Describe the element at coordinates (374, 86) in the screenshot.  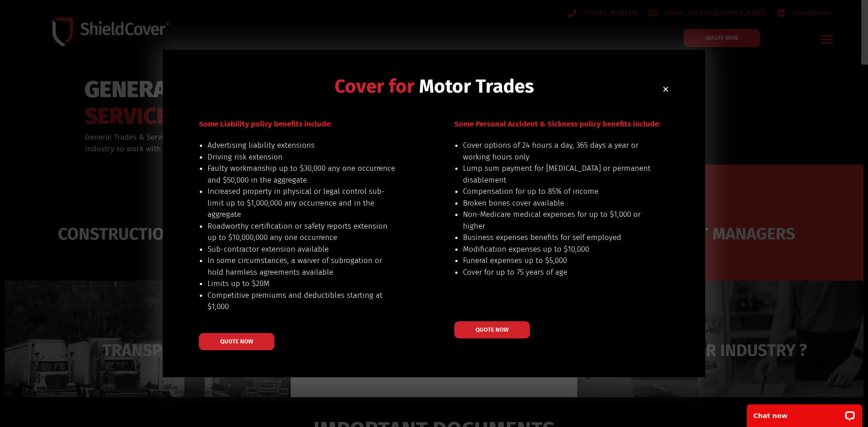
I see `span: Cover for` at that location.